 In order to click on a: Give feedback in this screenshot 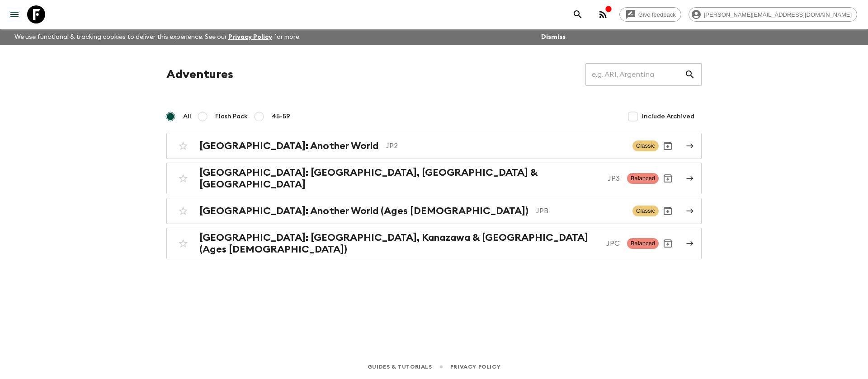, I will do `click(650, 14)`.